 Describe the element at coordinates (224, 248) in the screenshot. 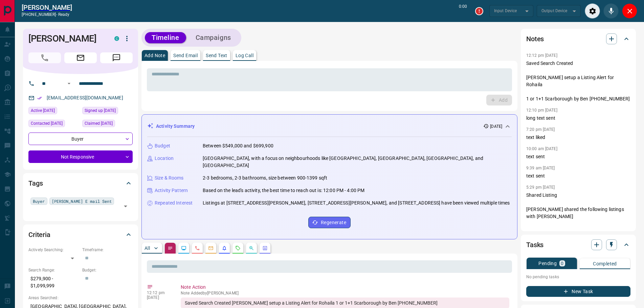

I see `svg: Listing Alerts` at that location.